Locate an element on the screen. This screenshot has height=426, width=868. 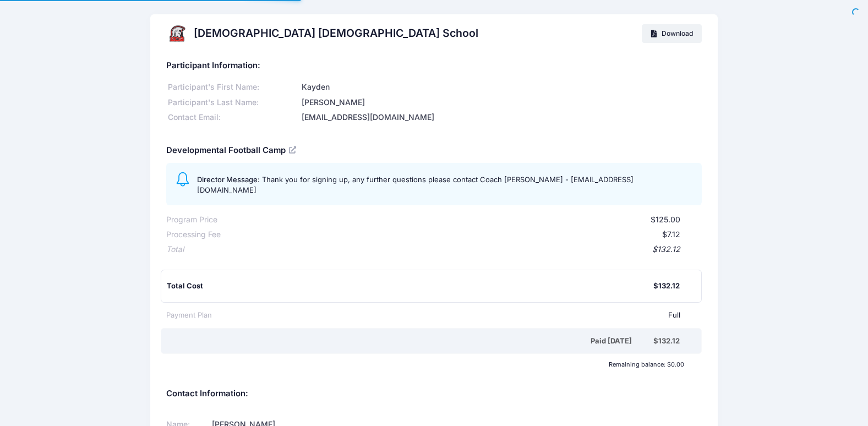
div: Remaining balance: $0.00 is located at coordinates (425, 364).